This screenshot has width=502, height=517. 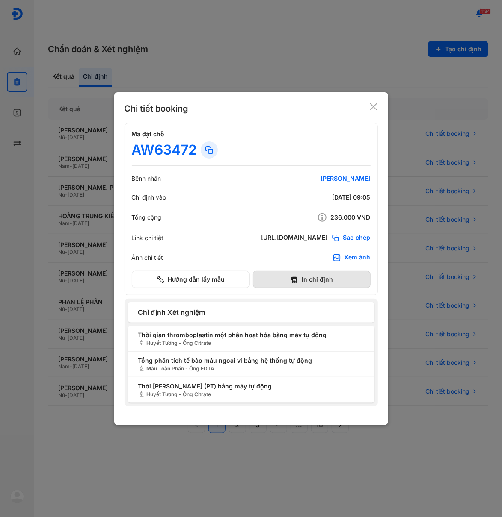 What do you see at coordinates (251, 313) in the screenshot?
I see `span: Chỉ định Xét nghiệm` at bounding box center [251, 313].